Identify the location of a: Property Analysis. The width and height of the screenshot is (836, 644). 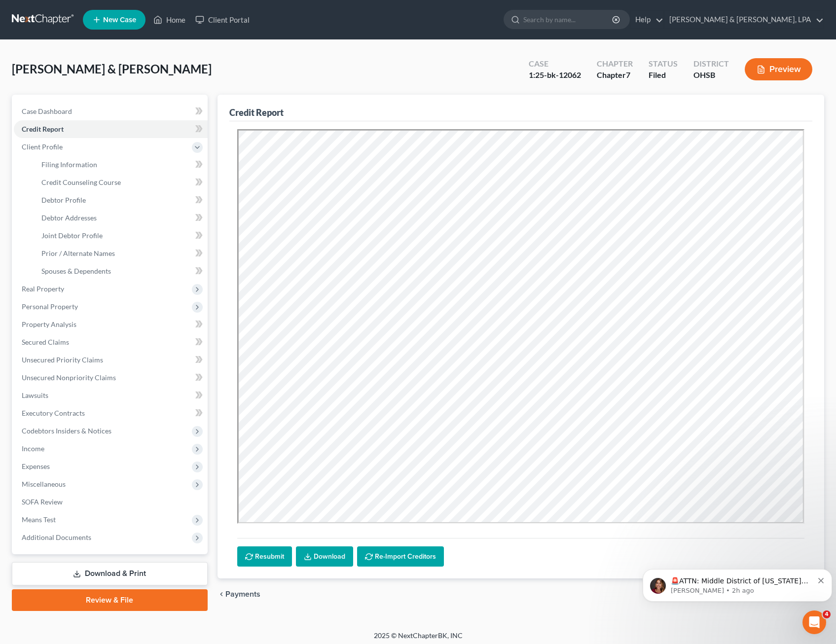
(111, 324).